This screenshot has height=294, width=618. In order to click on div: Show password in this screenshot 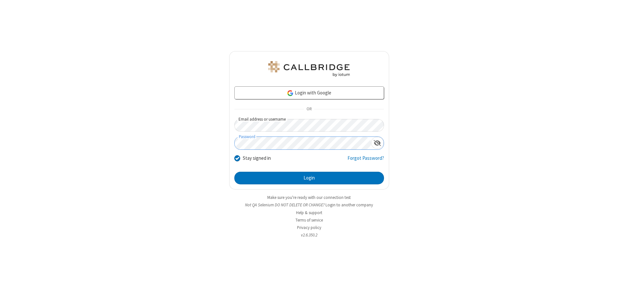, I will do `click(377, 143)`.